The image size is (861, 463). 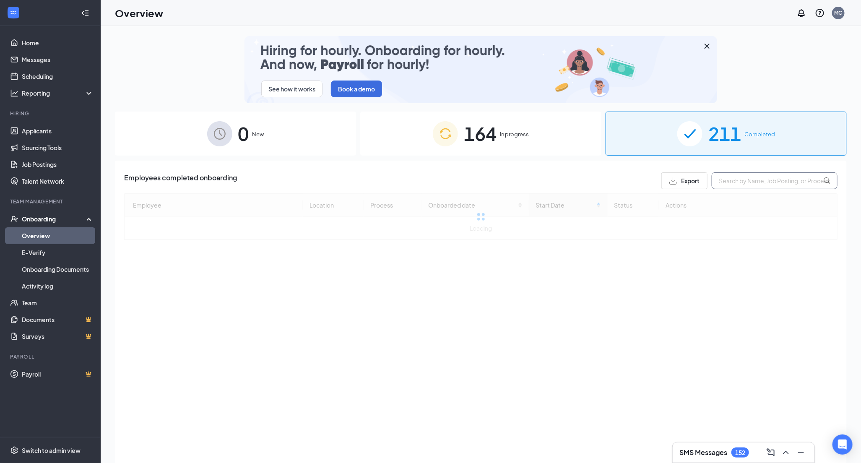 I want to click on span: Completed, so click(x=759, y=134).